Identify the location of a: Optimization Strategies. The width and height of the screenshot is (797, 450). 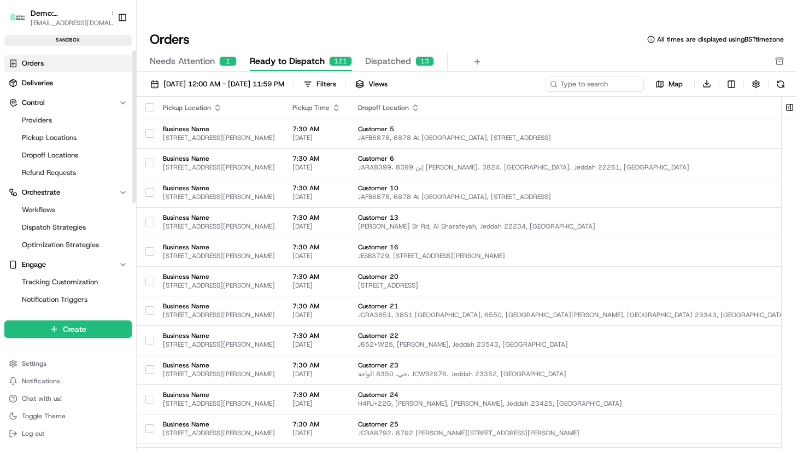
(68, 245).